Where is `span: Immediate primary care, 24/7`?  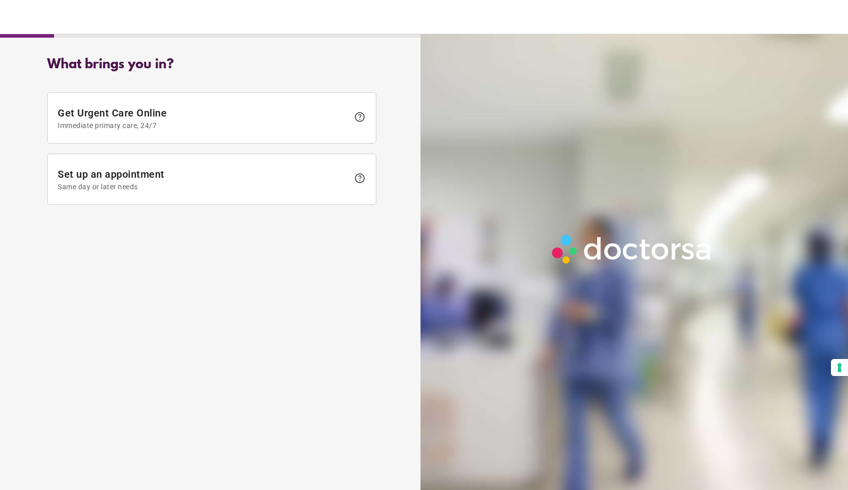 span: Immediate primary care, 24/7 is located at coordinates (203, 125).